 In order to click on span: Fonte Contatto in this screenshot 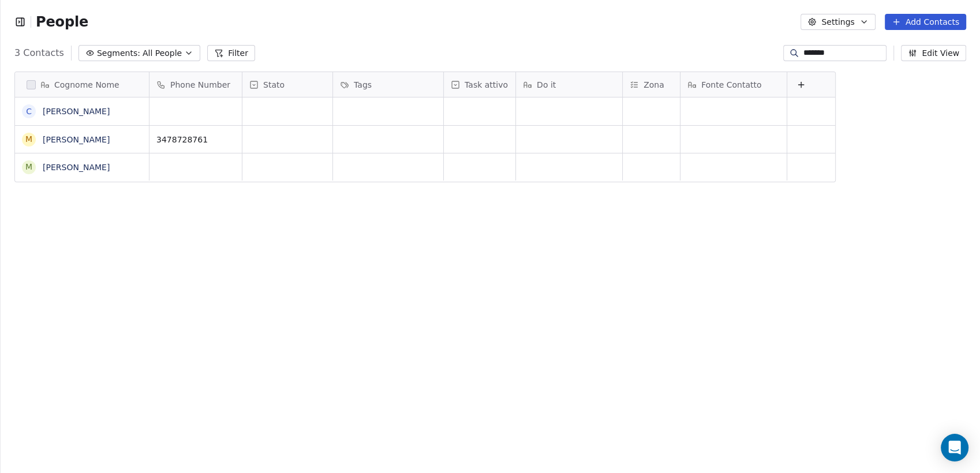, I will do `click(732, 85)`.